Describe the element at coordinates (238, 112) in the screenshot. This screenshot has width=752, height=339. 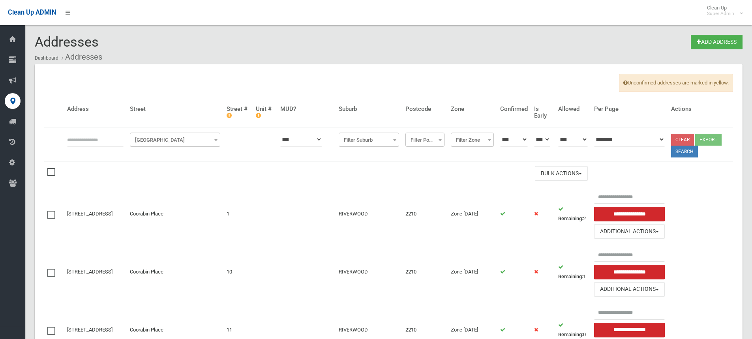
I see `h4: Street #` at that location.